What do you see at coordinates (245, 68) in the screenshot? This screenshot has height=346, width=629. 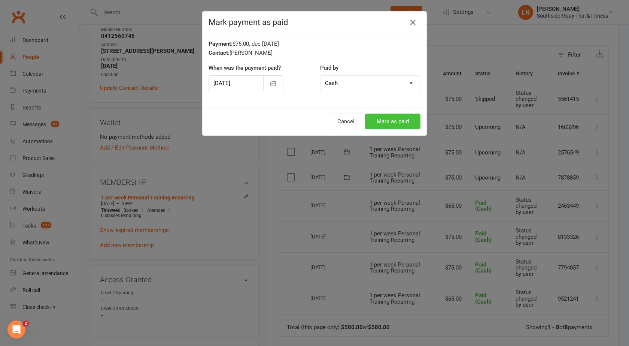 I see `label: When was the payment paid?` at bounding box center [245, 68].